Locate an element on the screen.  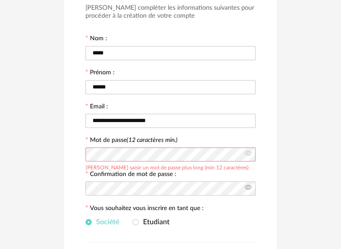
span: Etudiant is located at coordinates (154, 222).